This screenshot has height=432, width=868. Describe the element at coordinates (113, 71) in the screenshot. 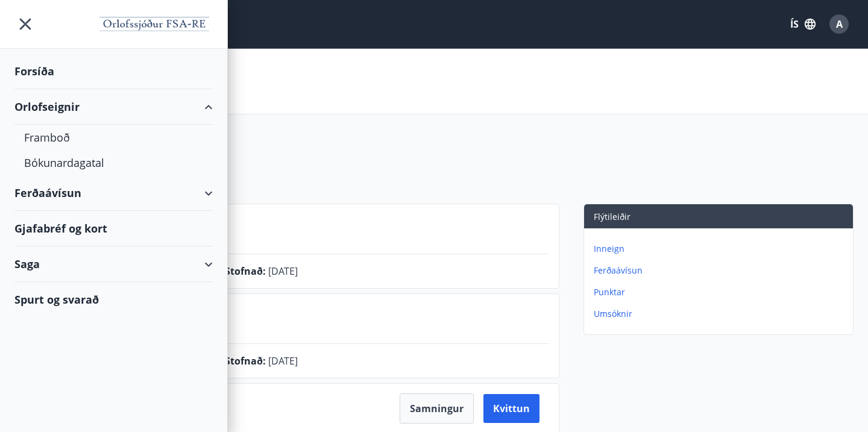

I see `div: Forsíða` at that location.